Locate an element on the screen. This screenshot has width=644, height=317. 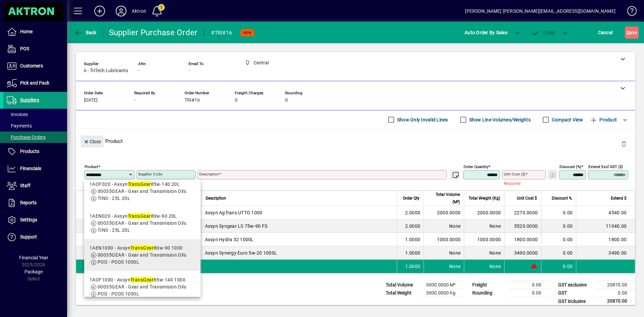
span: Axsyn AgTrans UTTO 1000 is located at coordinates (234, 212).